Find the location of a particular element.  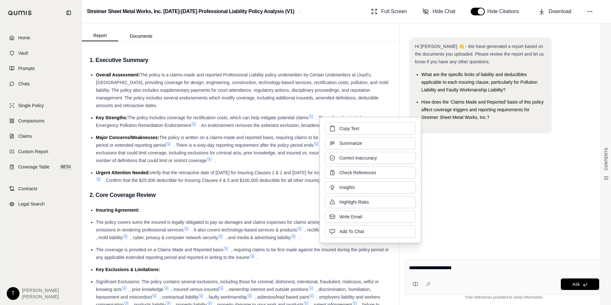

span: . An endorsement removes the asbestos exclusion, broadening coverage is located at coordinates (271, 125).